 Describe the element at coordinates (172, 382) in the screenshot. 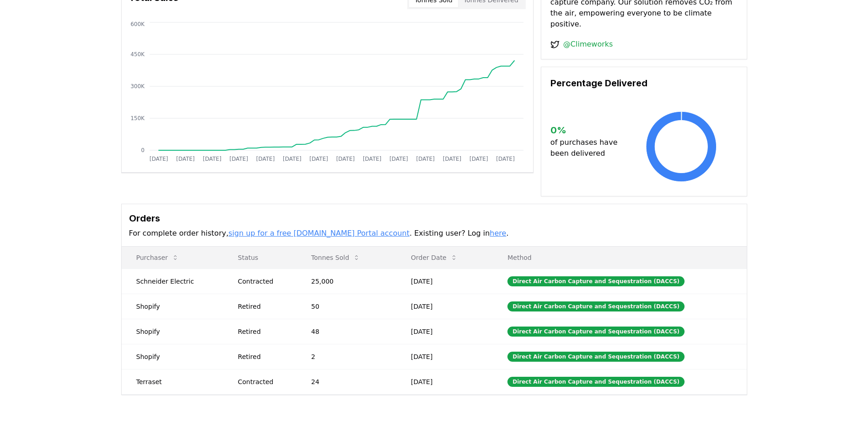

I see `td: Terraset` at that location.